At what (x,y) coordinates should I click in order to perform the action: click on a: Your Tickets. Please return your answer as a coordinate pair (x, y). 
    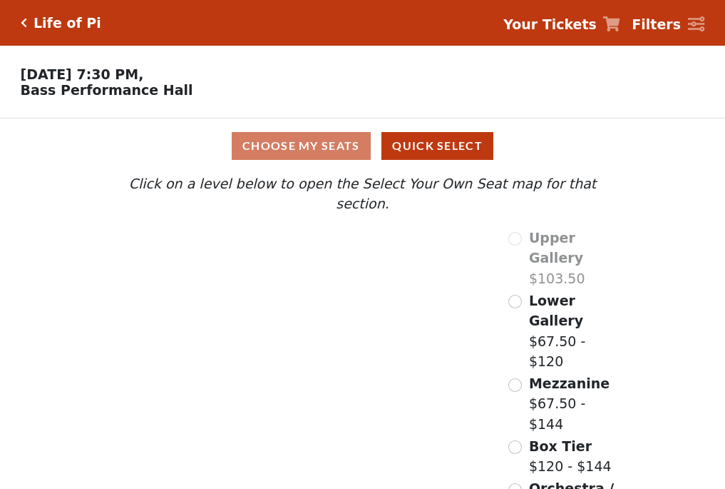
    Looking at the image, I should click on (562, 24).